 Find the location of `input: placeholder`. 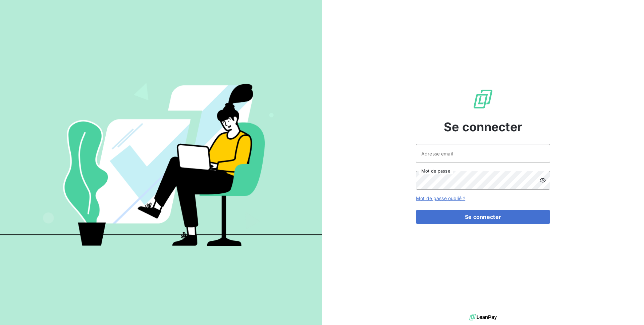

input: placeholder is located at coordinates (483, 153).